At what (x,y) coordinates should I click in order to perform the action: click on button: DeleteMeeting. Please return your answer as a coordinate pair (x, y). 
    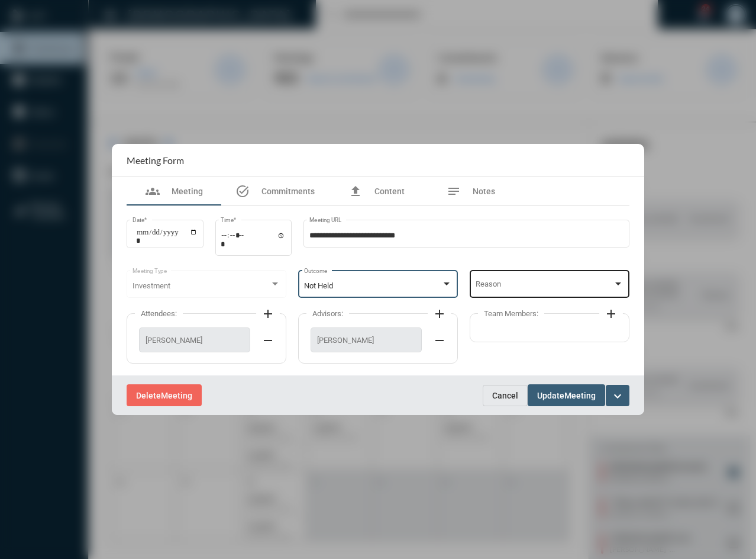
    Looking at the image, I should click on (164, 395).